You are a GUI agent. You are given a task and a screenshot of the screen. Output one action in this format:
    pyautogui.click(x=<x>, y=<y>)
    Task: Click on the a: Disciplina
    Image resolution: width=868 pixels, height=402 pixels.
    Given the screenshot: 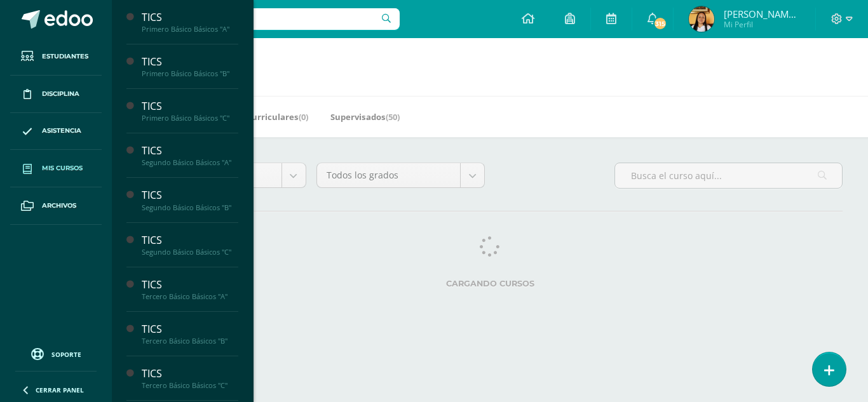 What is the action you would take?
    pyautogui.click(x=56, y=94)
    